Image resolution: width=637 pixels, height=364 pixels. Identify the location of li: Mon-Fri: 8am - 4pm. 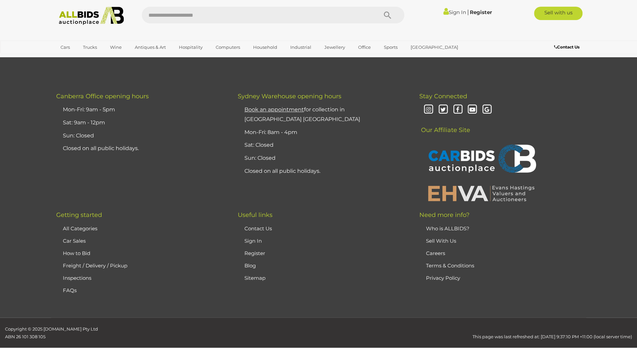
(323, 132).